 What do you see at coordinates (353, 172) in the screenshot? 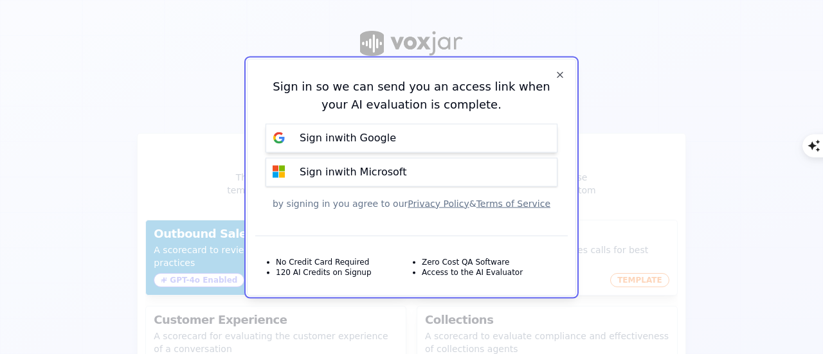
I see `p: Sign in with Microsoft` at bounding box center [353, 172].